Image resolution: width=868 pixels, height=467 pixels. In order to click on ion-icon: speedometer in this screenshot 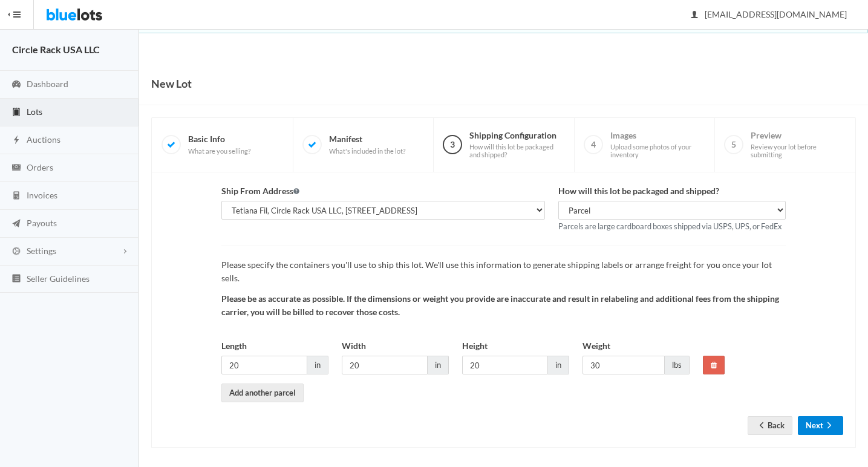, I will do `click(17, 85)`.